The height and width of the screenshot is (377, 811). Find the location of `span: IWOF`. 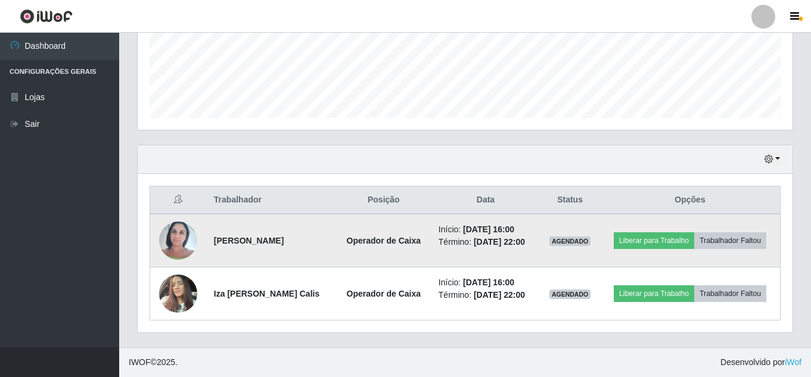

span: IWOF is located at coordinates (139, 362).